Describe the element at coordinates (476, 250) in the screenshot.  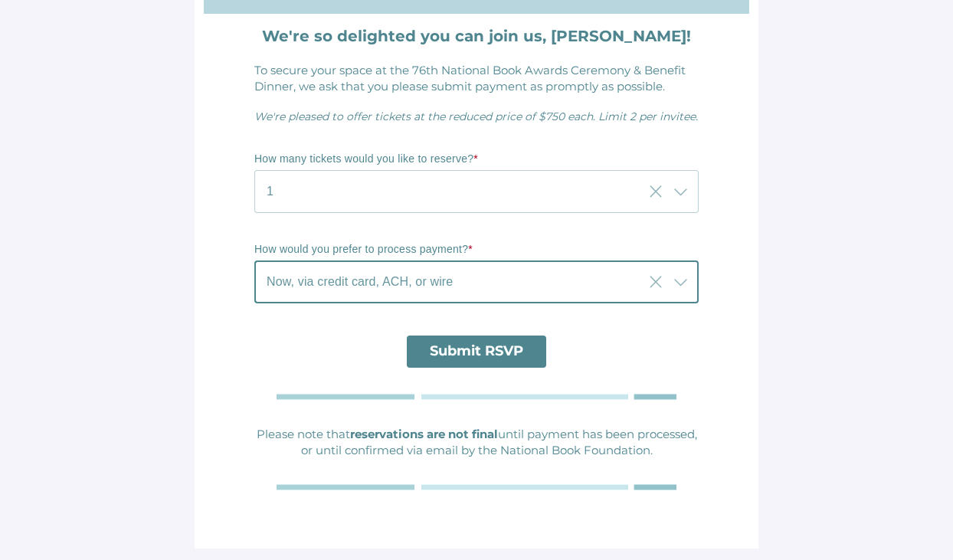
I see `p: How would you prefer to process payment?` at that location.